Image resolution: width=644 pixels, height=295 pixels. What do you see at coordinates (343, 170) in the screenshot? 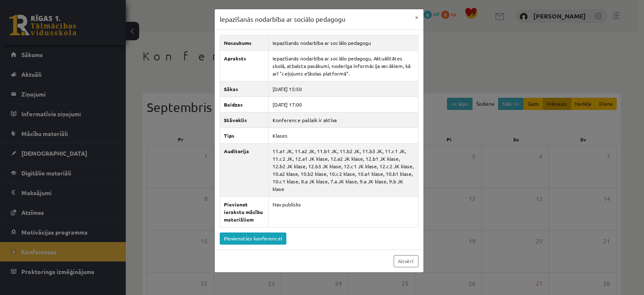
I see `td: 11.a1 JK, 11.a2 JK, 11.b1 JK, 11.b2 JK, 11.b3 JK, 11.c1 JK, 11.c2 JK, 12.a1 JK klase, 12.a2 JK kl...` at bounding box center [343, 170].